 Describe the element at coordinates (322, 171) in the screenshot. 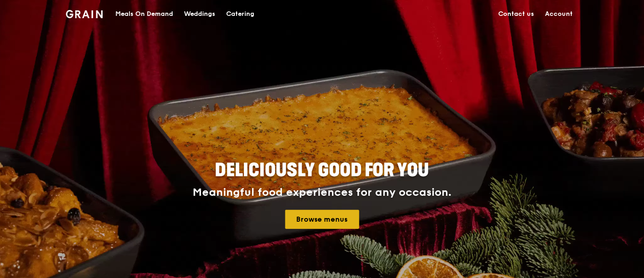

I see `span: Deliciously good for you` at that location.